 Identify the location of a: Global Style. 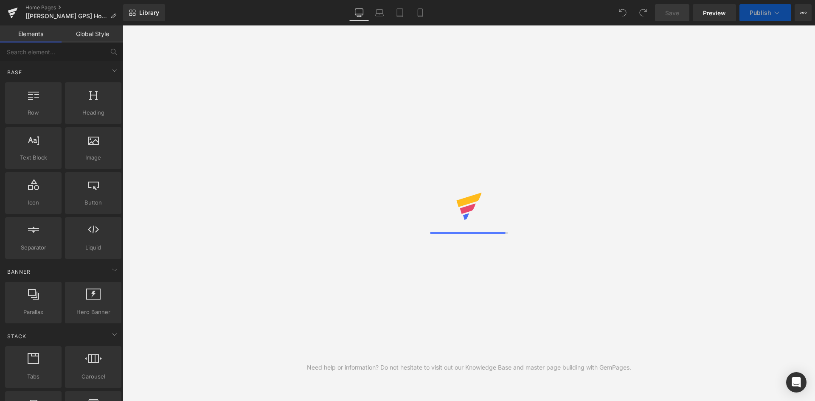
(92, 34).